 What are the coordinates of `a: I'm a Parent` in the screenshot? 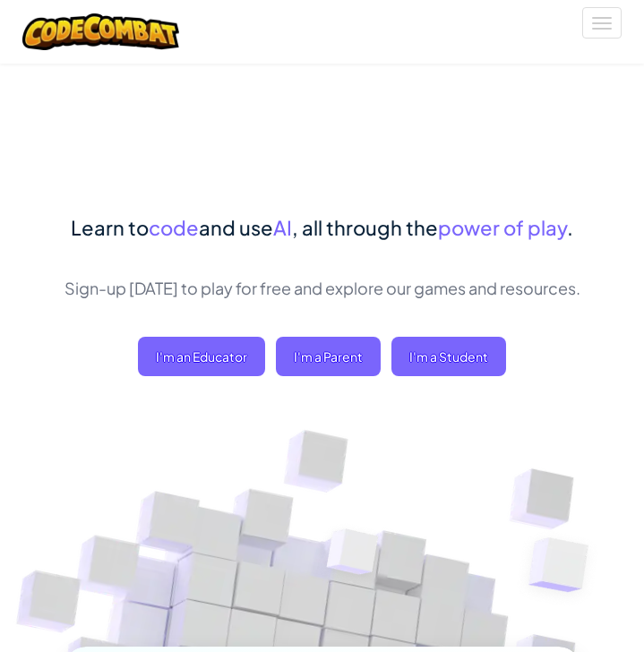 It's located at (328, 356).